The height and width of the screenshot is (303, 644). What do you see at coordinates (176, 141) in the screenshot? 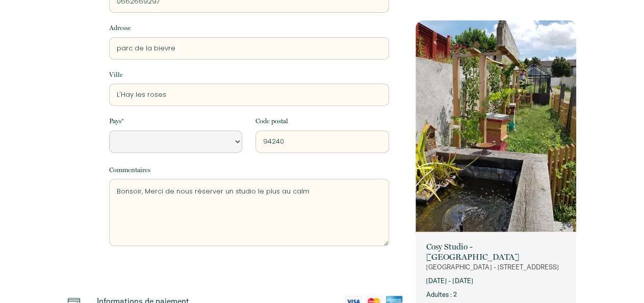
I see `select: Default select example` at bounding box center [176, 141].